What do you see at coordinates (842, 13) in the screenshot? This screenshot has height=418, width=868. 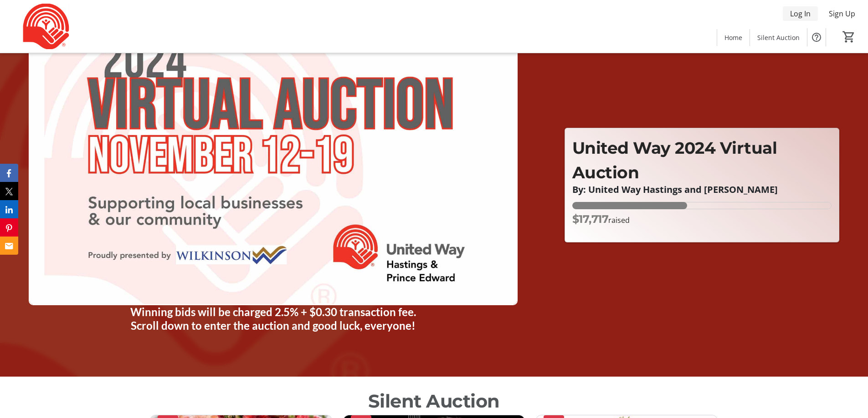 I see `button: Sign Up` at bounding box center [842, 13].